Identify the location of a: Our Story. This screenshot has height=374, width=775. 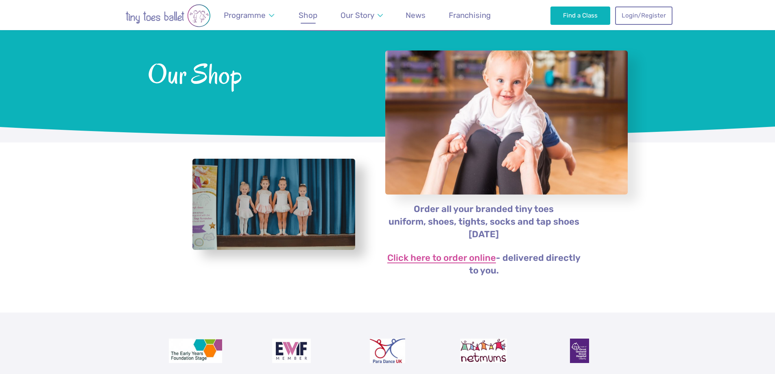
(361, 15).